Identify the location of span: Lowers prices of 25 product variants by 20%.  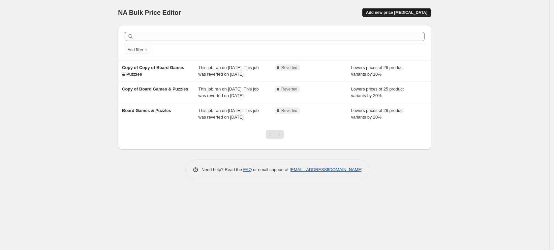
(378, 92).